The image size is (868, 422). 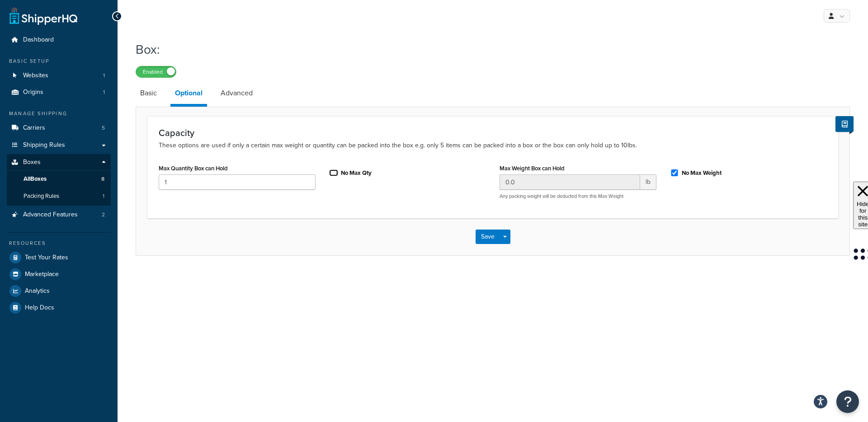 I want to click on a: Websites1, so click(x=59, y=76).